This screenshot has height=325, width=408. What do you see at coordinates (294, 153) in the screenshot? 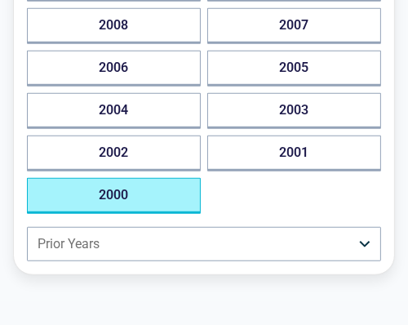
I see `button: 2001` at bounding box center [294, 153].